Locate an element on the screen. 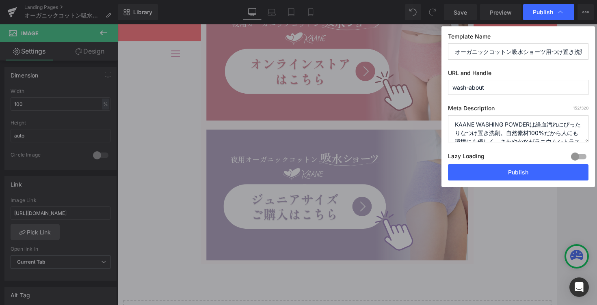 This screenshot has width=597, height=305. img: ジュニアサイズはこちら is located at coordinates (246, 186).